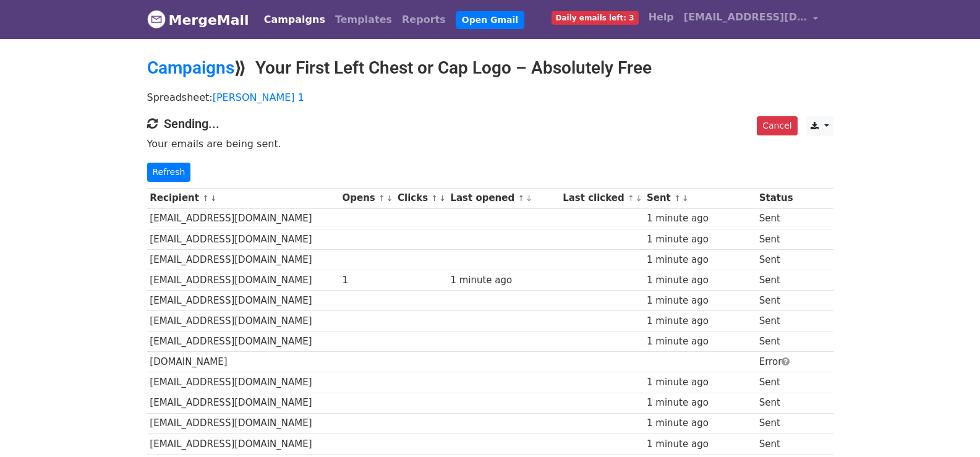 Image resolution: width=980 pixels, height=457 pixels. I want to click on th: Sent, so click(700, 198).